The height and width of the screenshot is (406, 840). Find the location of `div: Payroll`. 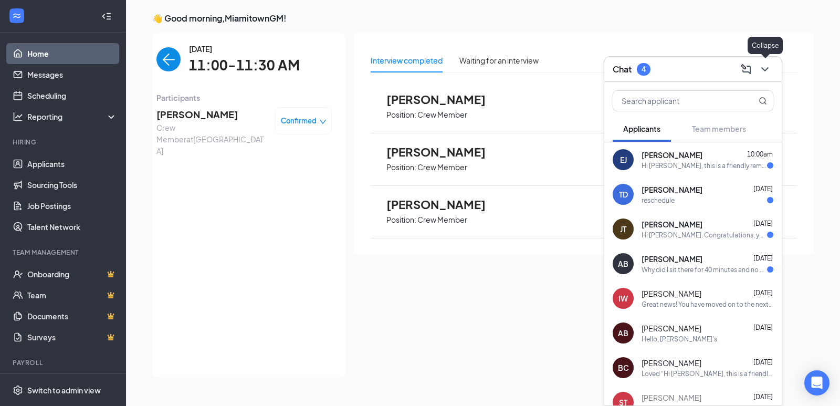

div: Payroll is located at coordinates (64, 362).